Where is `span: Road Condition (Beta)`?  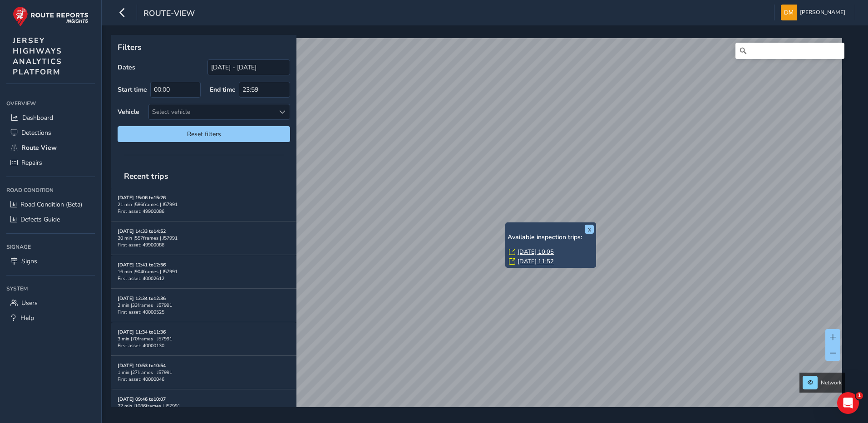 span: Road Condition (Beta) is located at coordinates (51, 204).